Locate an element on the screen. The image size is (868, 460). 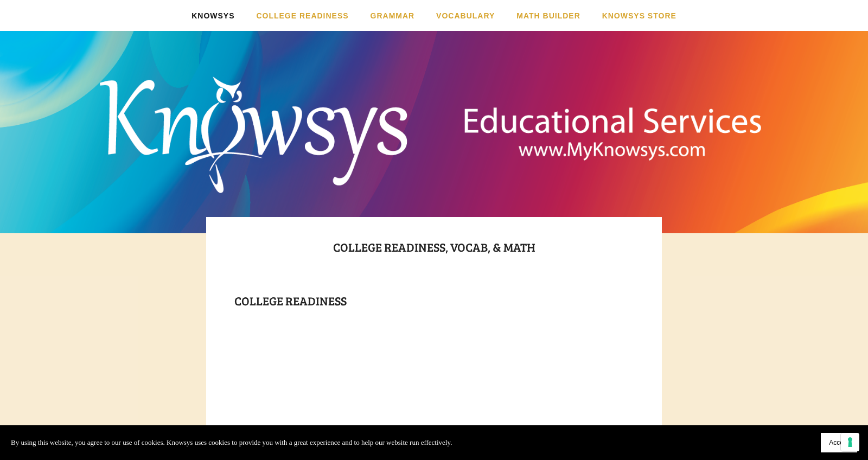
h1: College Readiness is located at coordinates (434, 301).